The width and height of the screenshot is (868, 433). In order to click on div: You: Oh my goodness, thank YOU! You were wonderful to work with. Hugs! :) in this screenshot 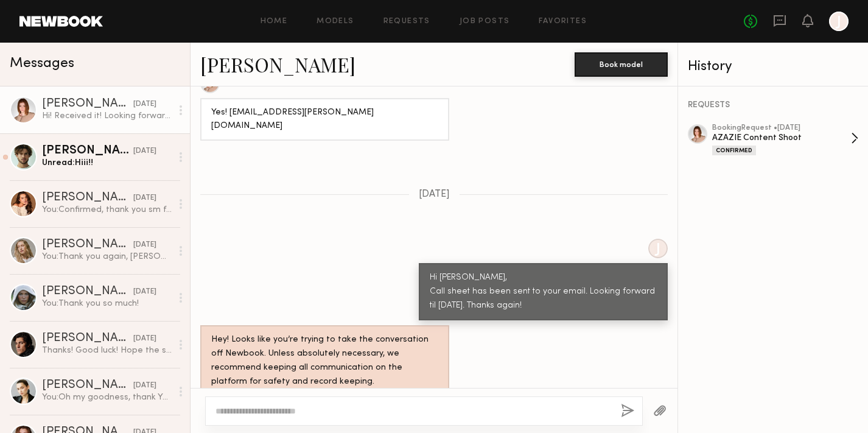, I will do `click(106, 397)`.